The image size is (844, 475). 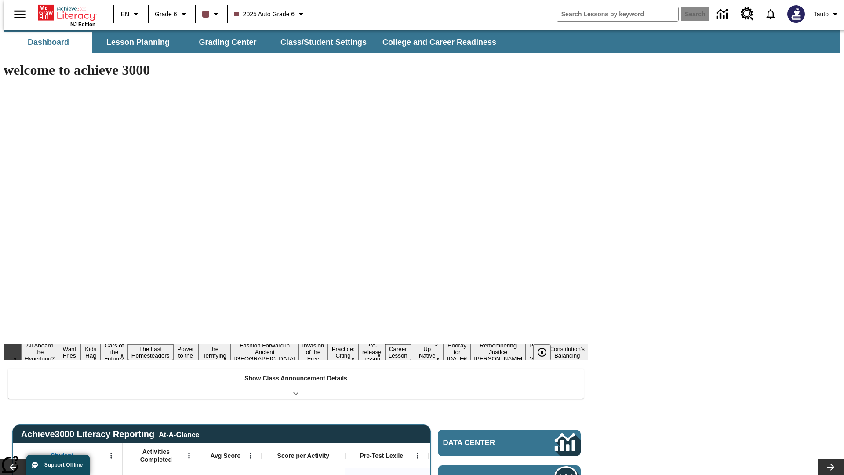 What do you see at coordinates (296, 383) in the screenshot?
I see `div: Show Class Announcement Details` at bounding box center [296, 383].